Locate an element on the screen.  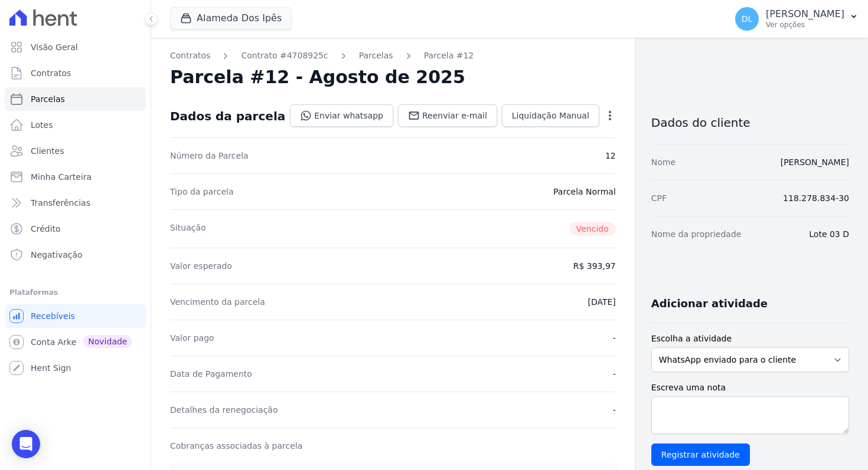
span: Parcelas is located at coordinates (47, 99).